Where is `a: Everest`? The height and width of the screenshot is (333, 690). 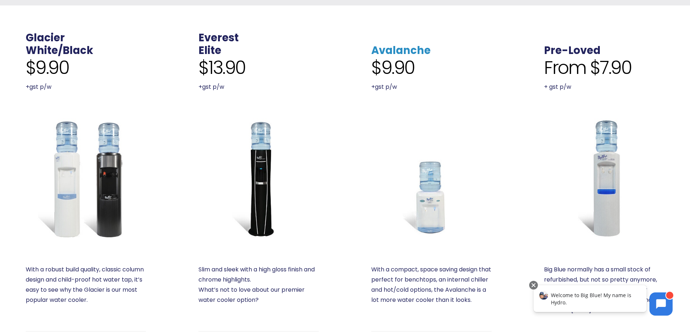
a: Everest is located at coordinates (218, 38).